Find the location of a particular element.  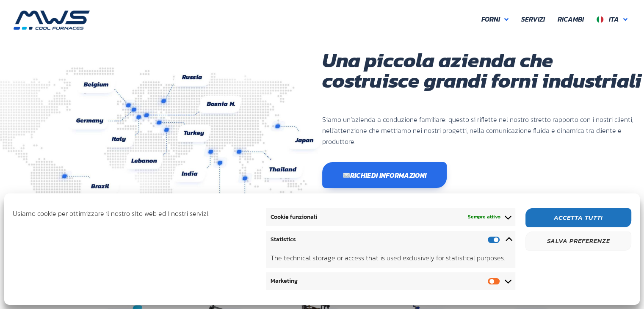

span: Richiedi informazioni is located at coordinates (384, 176).